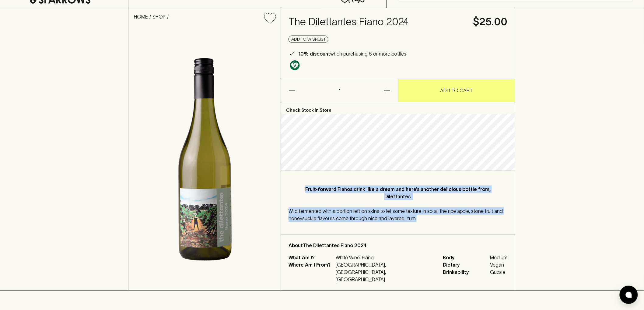  I want to click on span: Vegan, so click(499, 265).